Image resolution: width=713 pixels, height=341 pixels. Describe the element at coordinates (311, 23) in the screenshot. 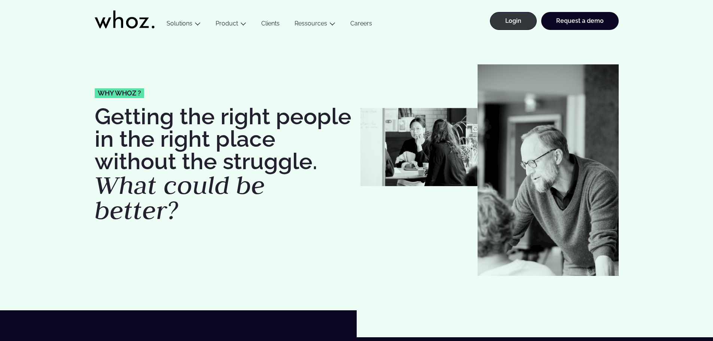

I see `a: Ressources` at that location.